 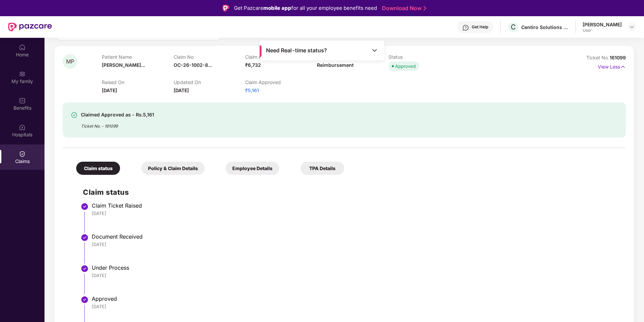 What do you see at coordinates (117, 115) in the screenshot?
I see `div: Claimed Approved as - Rs.5,161` at bounding box center [117, 115].